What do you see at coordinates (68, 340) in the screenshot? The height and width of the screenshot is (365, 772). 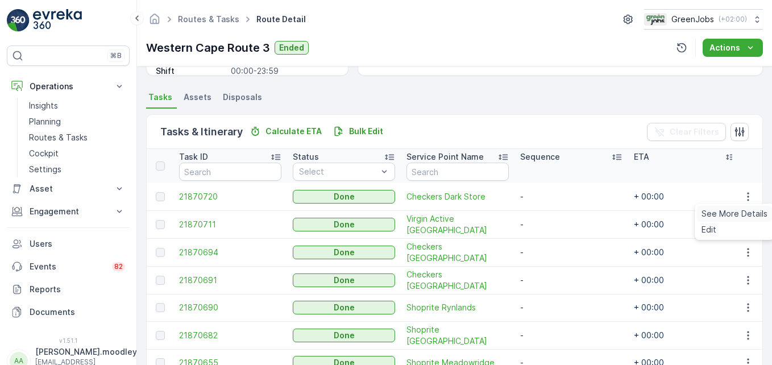 I see `span: v 1.51.1` at bounding box center [68, 340].